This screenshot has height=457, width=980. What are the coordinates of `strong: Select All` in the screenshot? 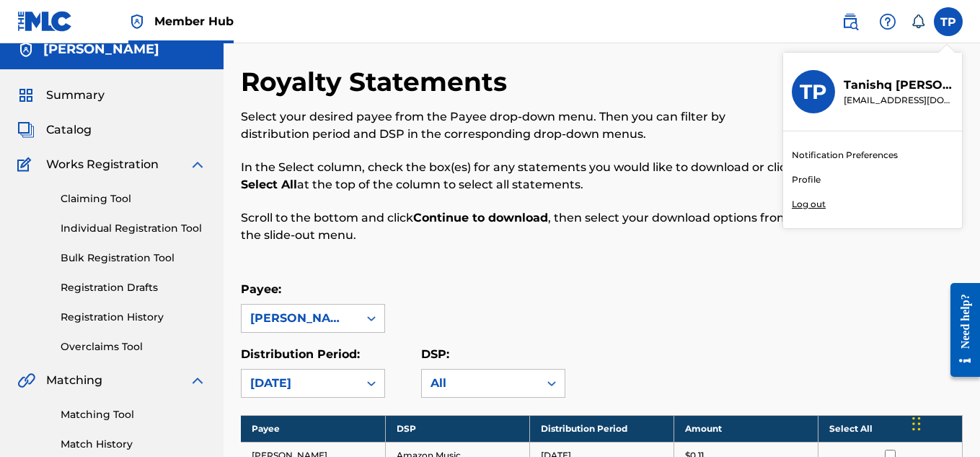 It's located at (269, 184).